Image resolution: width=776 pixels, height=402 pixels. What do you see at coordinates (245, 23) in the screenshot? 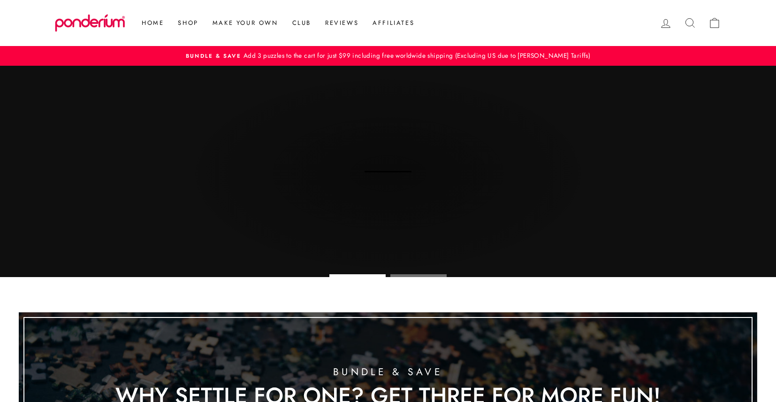
I see `a: Make Your Own` at bounding box center [245, 23].